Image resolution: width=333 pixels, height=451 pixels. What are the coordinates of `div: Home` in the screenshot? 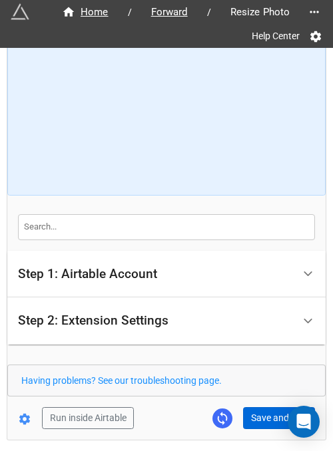 It's located at (85, 12).